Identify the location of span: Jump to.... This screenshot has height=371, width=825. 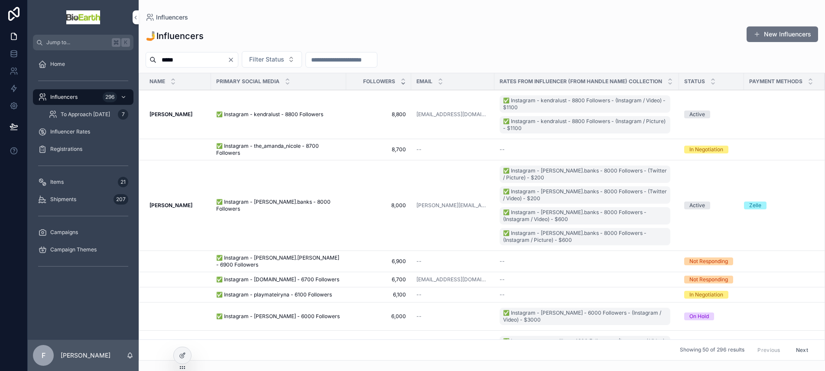
(77, 42).